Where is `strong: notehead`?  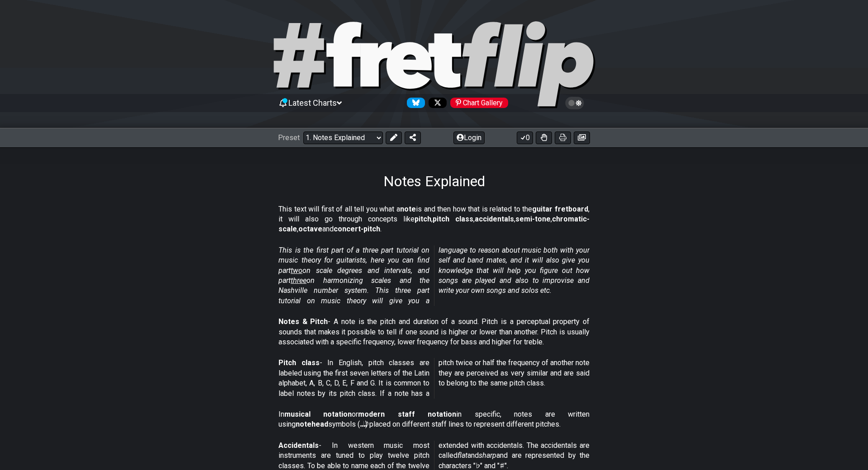 strong: notehead is located at coordinates (312, 424).